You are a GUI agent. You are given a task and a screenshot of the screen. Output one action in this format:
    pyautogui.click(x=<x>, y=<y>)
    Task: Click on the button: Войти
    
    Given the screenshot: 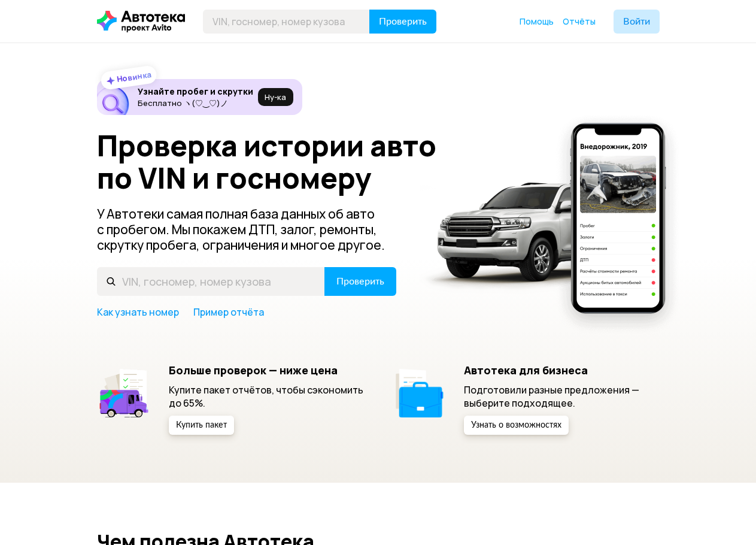 What is the action you would take?
    pyautogui.click(x=637, y=21)
    